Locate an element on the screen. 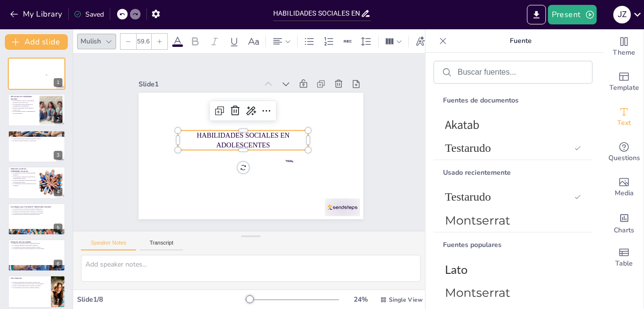 The image size is (644, 309). font: Akatab is located at coordinates (462, 125).